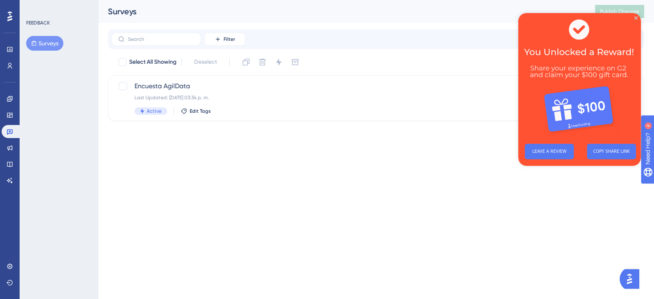 Image resolution: width=654 pixels, height=299 pixels. I want to click on span: Encuesta AgilData, so click(344, 86).